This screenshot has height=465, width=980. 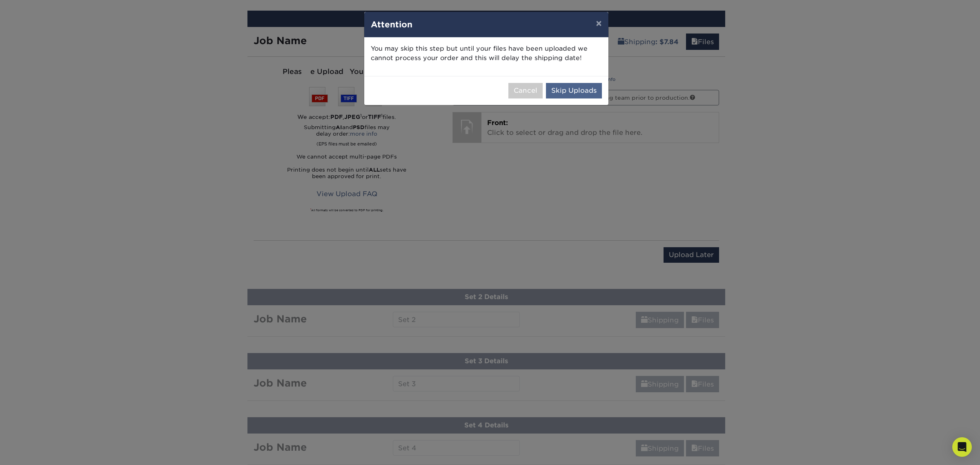 What do you see at coordinates (486, 54) in the screenshot?
I see `p: You may skip this step but until your files have been uploaded we cannot process your order and t...` at bounding box center [486, 54].